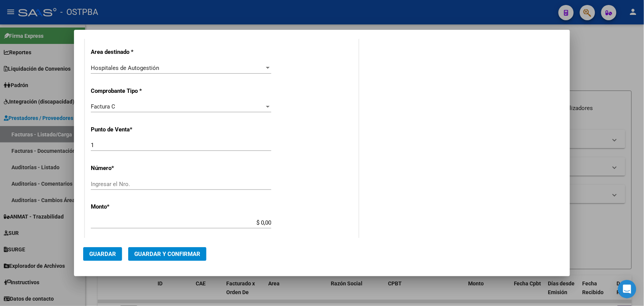 This screenshot has width=644, height=306. I want to click on button: Guardar, so click(103, 254).